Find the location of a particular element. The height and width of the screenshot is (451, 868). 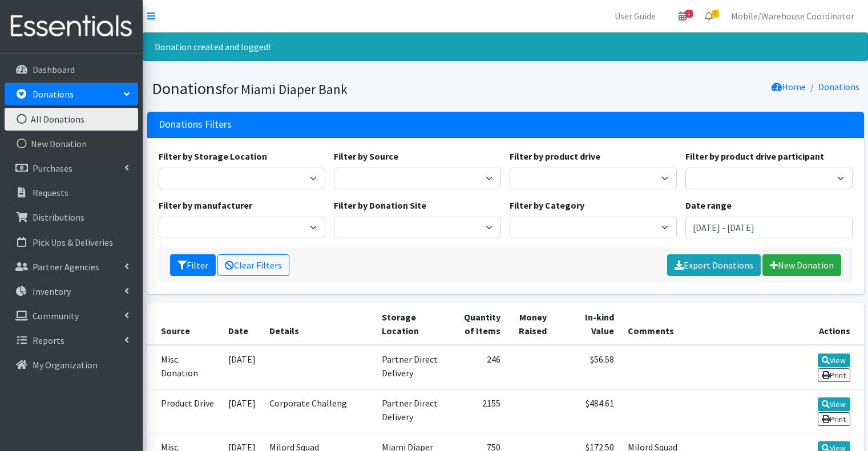

label: Filter by product drive participant is located at coordinates (755, 156).